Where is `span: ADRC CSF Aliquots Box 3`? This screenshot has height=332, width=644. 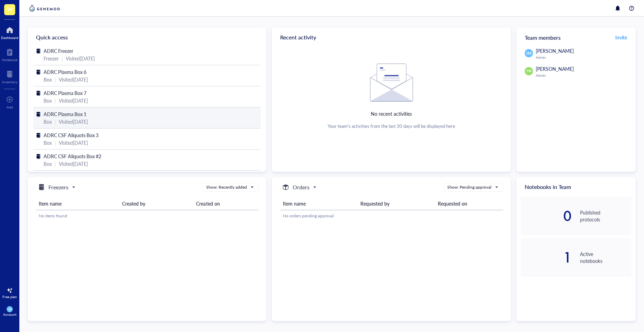
span: ADRC CSF Aliquots Box 3 is located at coordinates (71, 135).